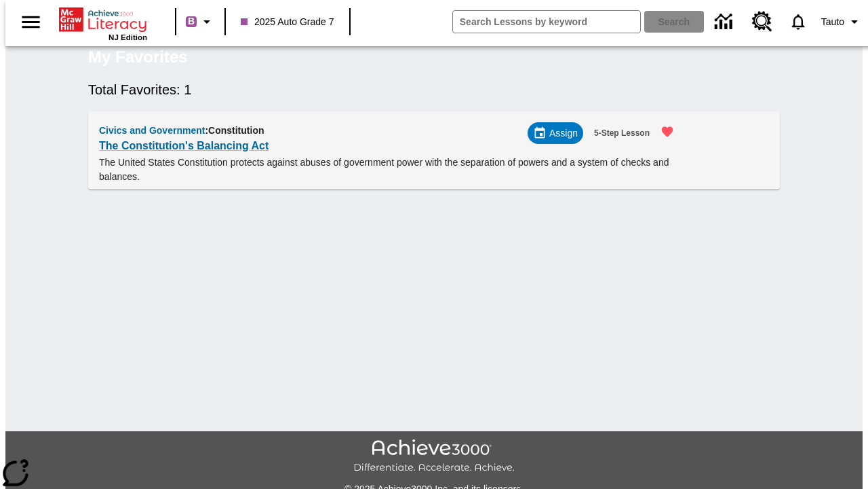 The image size is (868, 489). Describe the element at coordinates (833, 21) in the screenshot. I see `span: Tauto` at that location.